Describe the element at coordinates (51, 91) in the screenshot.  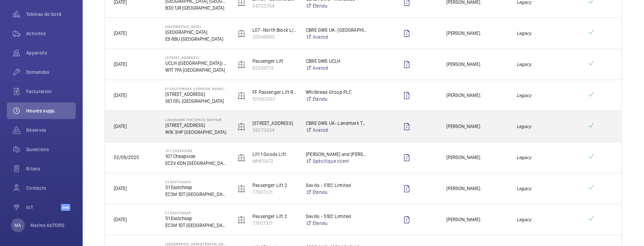
I see `span: Facturation` at that location.